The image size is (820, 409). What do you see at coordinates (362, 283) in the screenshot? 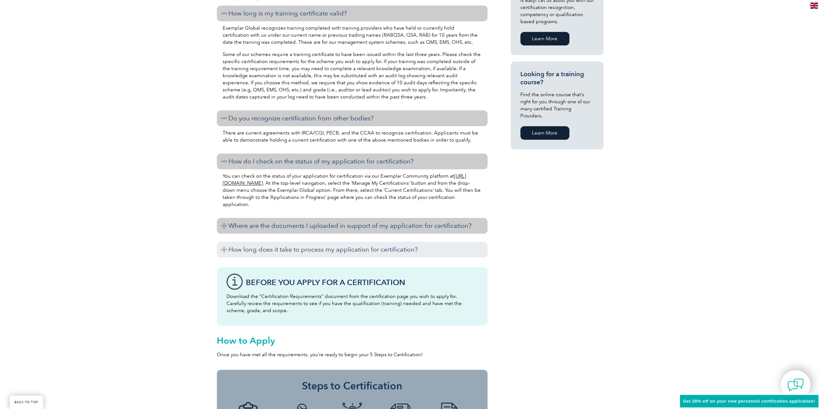
I see `h3: Before You Apply For a Certification` at bounding box center [362, 283].